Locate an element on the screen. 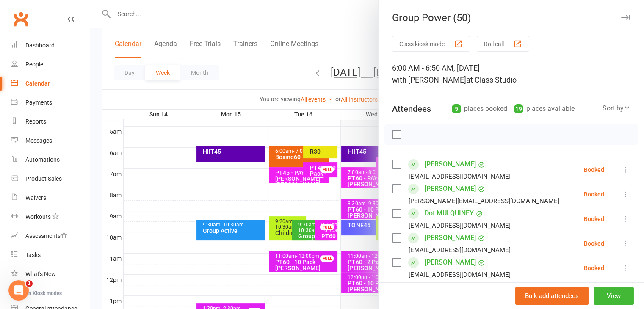 Image resolution: width=644 pixels, height=309 pixels. div: 19 is located at coordinates (519, 109).